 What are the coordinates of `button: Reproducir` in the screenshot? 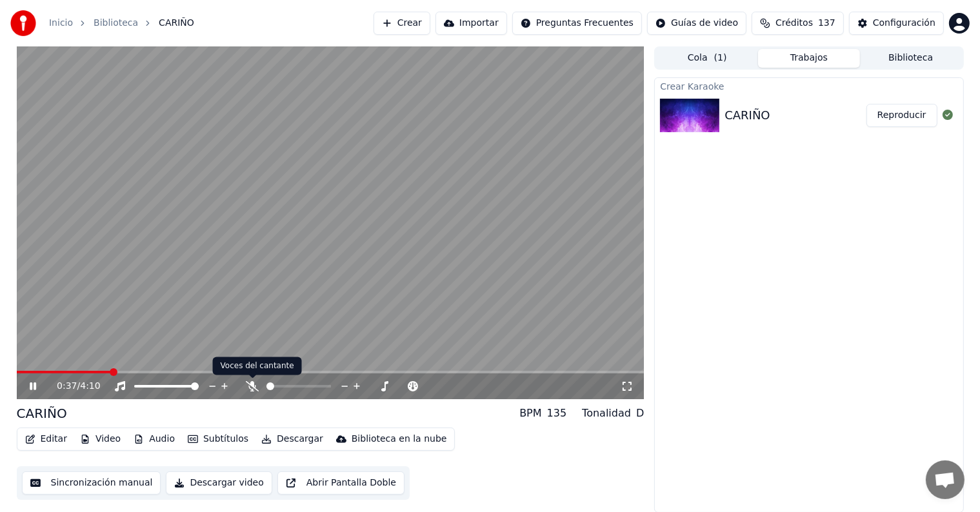 It's located at (902, 116).